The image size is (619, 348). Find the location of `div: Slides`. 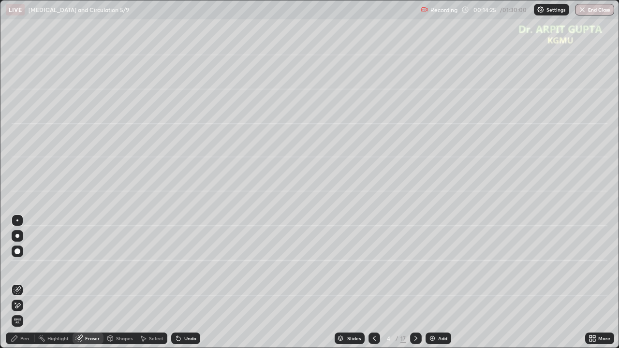

div: Slides is located at coordinates (354, 338).